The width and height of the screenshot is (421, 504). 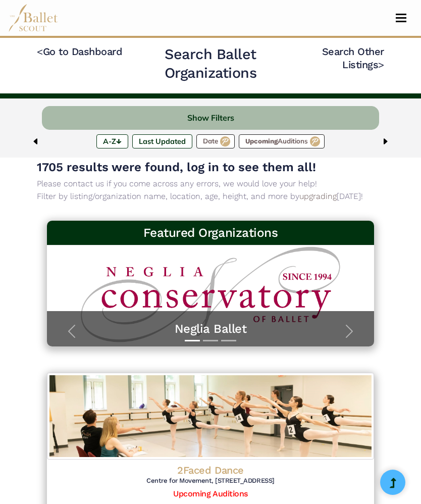 What do you see at coordinates (192, 340) in the screenshot?
I see `button: Slide 1` at bounding box center [192, 340].